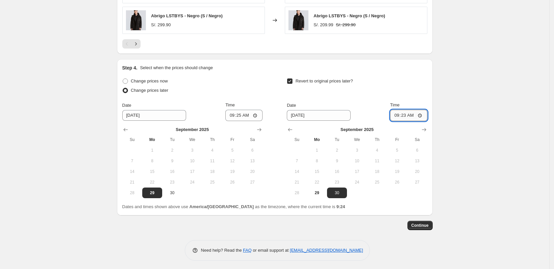 This screenshot has width=554, height=269. I want to click on th: Thursday, so click(377, 140).